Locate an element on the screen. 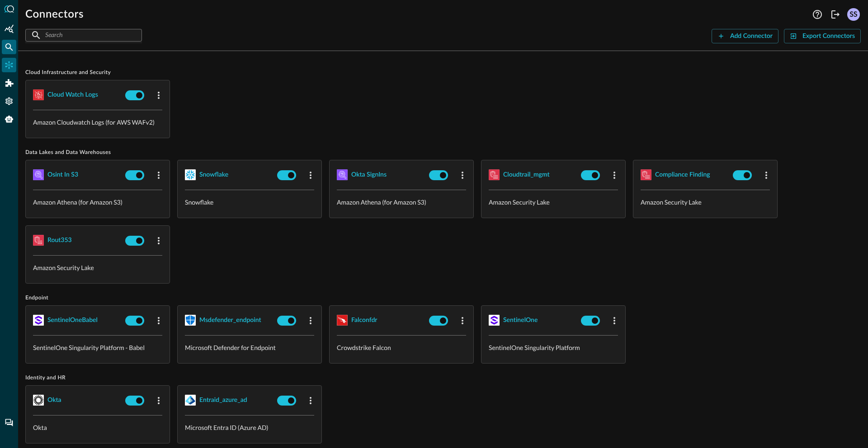 This screenshot has width=868, height=448. button: Logout is located at coordinates (836, 14).